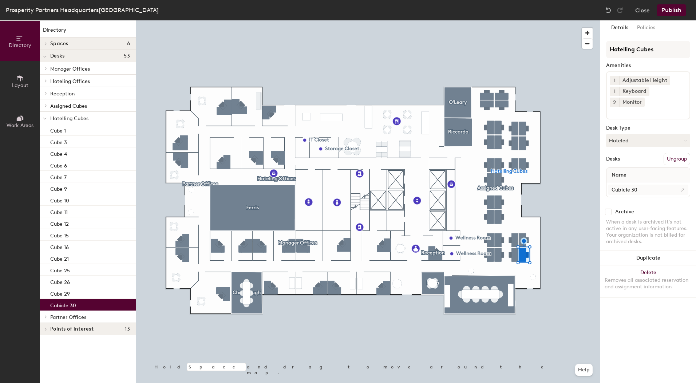 The width and height of the screenshot is (696, 383). I want to click on img: Undo, so click(608, 10).